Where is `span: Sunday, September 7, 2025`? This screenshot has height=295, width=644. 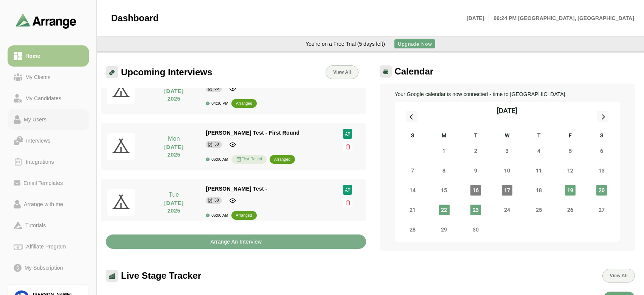
span: Sunday, September 7, 2025 is located at coordinates (413, 170).